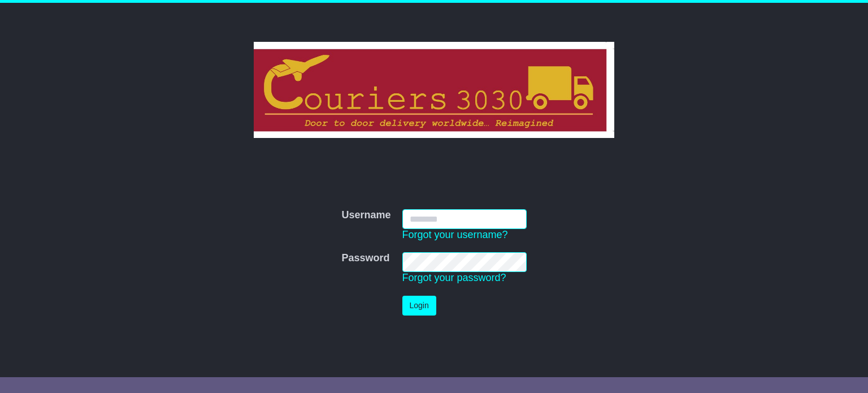 This screenshot has width=868, height=393. Describe the element at coordinates (434, 90) in the screenshot. I see `img: Couriers 3030` at that location.